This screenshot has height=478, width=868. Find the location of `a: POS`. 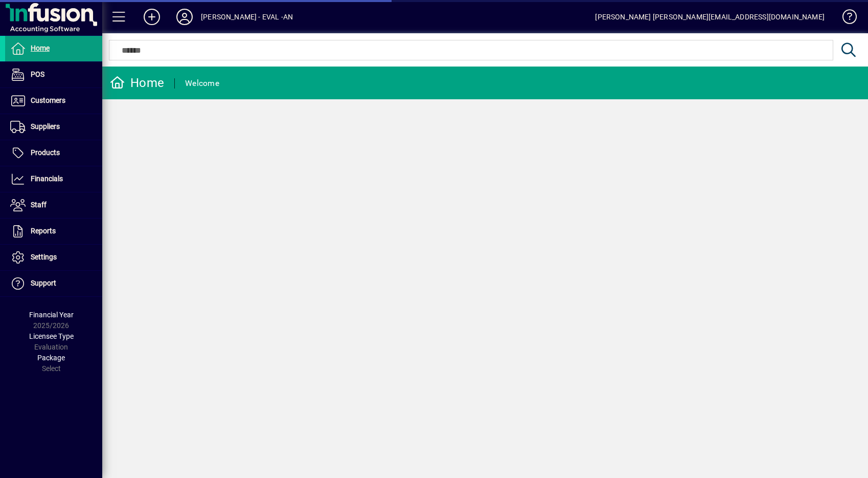

a: POS is located at coordinates (54, 75).